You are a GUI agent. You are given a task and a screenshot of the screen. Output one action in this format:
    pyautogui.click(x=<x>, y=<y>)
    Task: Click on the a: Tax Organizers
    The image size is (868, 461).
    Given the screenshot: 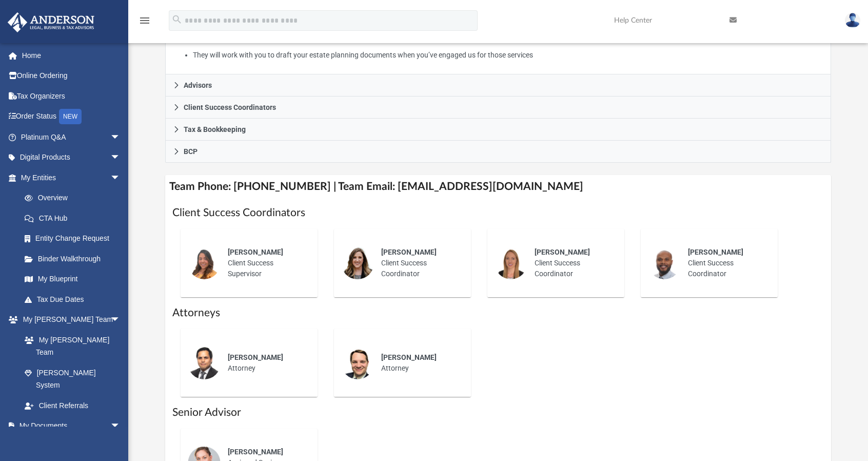 What is the action you would take?
    pyautogui.click(x=71, y=96)
    